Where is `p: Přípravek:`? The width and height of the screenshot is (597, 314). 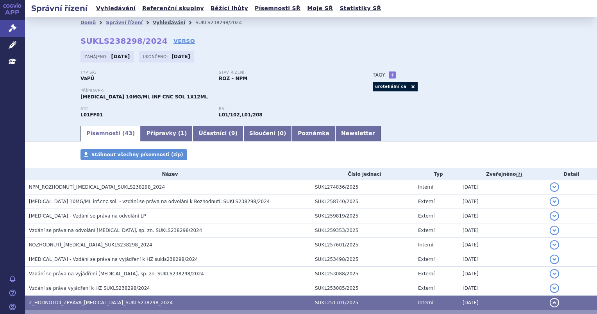 p: Přípravek: is located at coordinates (219, 91).